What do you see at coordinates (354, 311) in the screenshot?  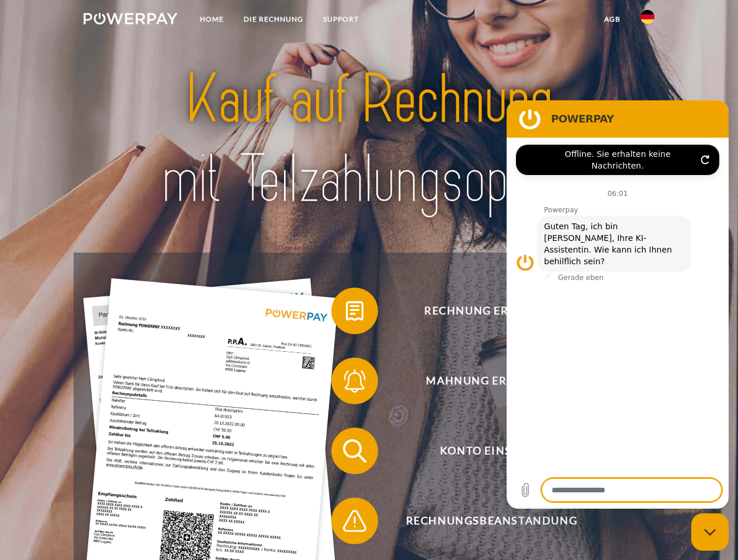 I see `img: qb_bill.svg` at bounding box center [354, 311].